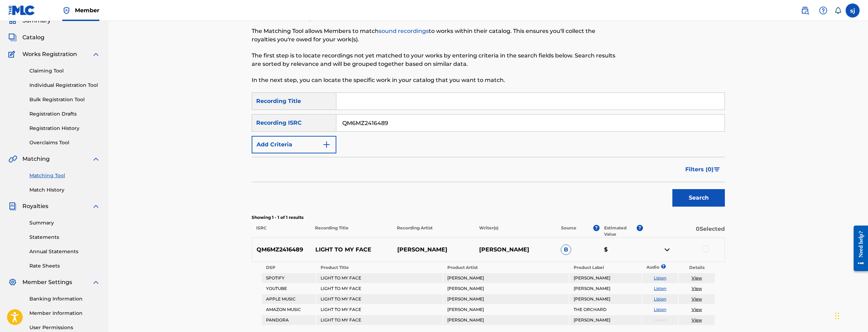  I want to click on a: Bulk Registration Tool, so click(65, 99).